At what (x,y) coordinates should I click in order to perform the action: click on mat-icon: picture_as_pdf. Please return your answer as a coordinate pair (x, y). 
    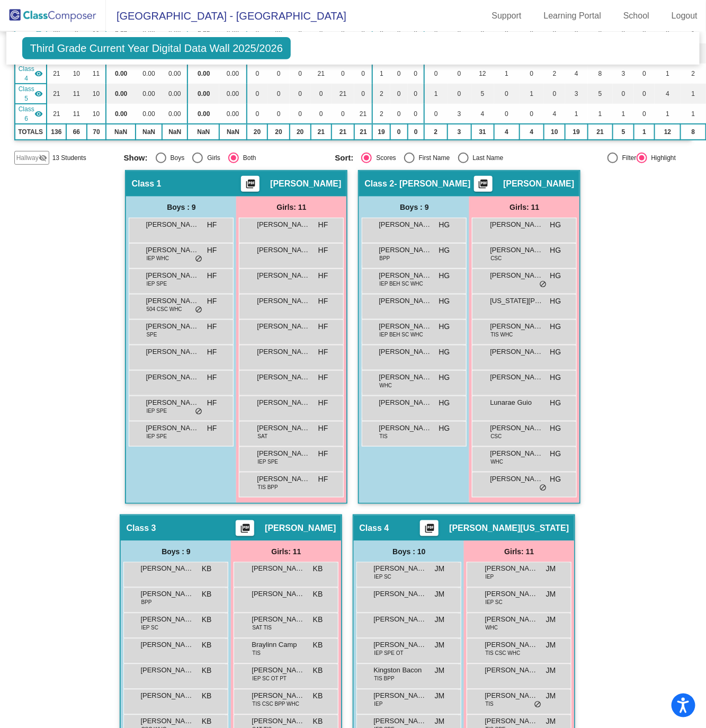
    Looking at the image, I should click on (251, 186).